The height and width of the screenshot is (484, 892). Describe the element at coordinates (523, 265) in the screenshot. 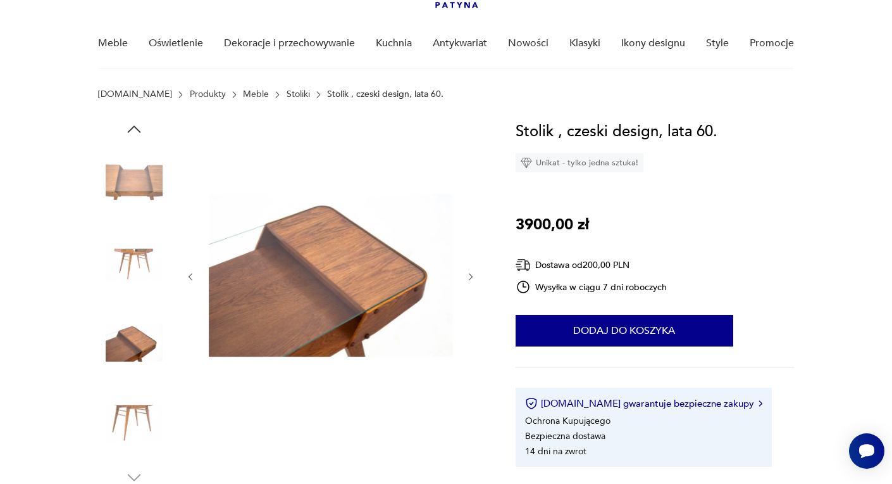

I see `img: Ikona dostawy` at that location.